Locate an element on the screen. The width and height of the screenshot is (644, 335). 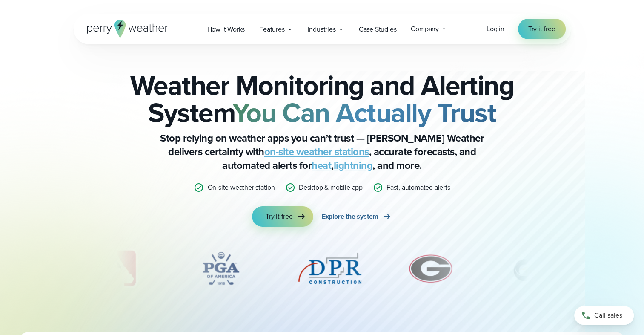
img: University-of-Georgia.svg is located at coordinates (431, 268).